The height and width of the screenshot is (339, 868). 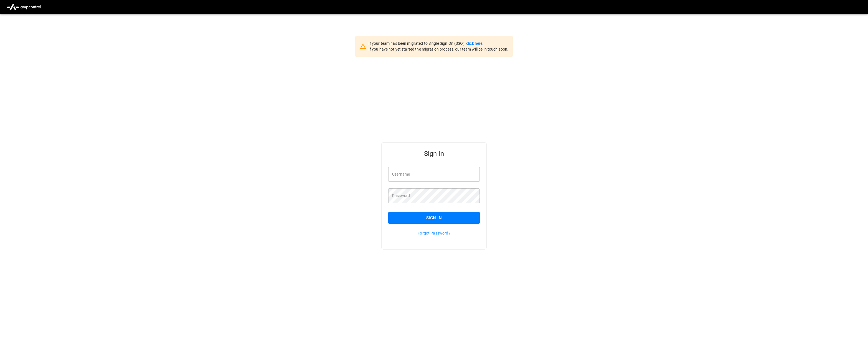 What do you see at coordinates (417, 43) in the screenshot?
I see `span: If your team has been migrated to Single Sign On (SSO),` at bounding box center [417, 43].